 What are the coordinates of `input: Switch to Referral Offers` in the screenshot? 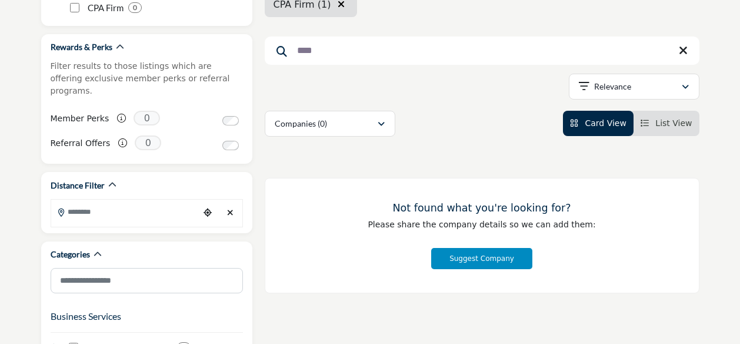 It's located at (231, 145).